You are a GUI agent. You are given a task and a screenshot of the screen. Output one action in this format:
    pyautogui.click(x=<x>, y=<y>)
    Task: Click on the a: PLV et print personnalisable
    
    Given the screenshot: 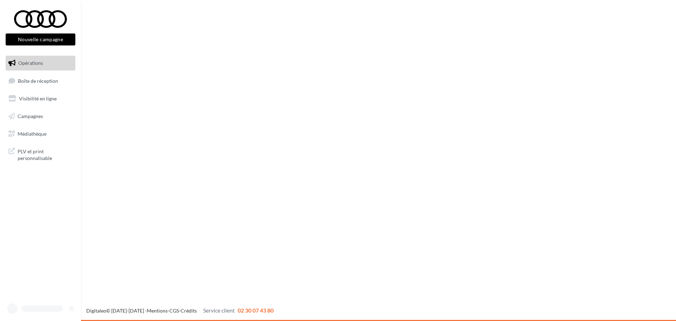 What is the action you would take?
    pyautogui.click(x=41, y=154)
    